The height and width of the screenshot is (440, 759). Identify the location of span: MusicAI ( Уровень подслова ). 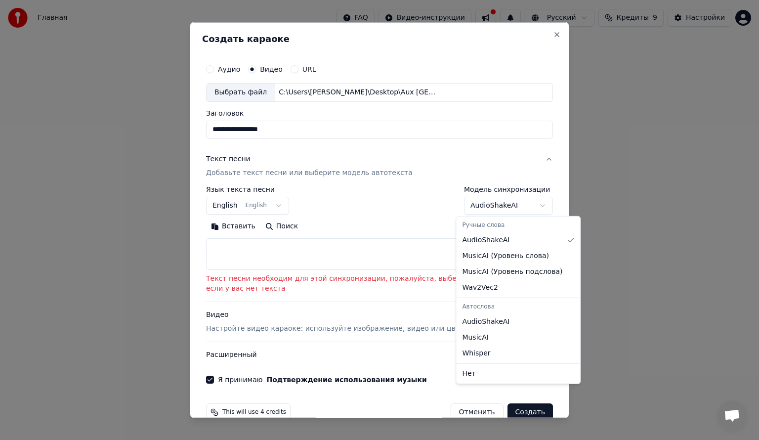
(512, 272).